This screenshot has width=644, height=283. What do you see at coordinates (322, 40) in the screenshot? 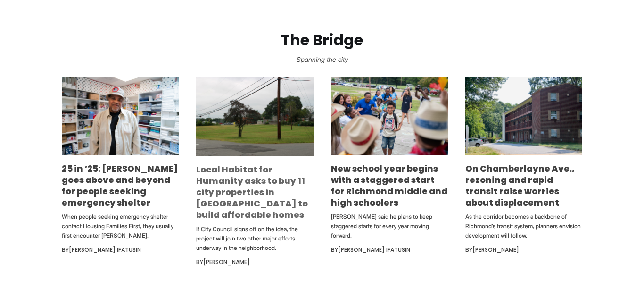
I see `h2: The Bridge` at bounding box center [322, 40].